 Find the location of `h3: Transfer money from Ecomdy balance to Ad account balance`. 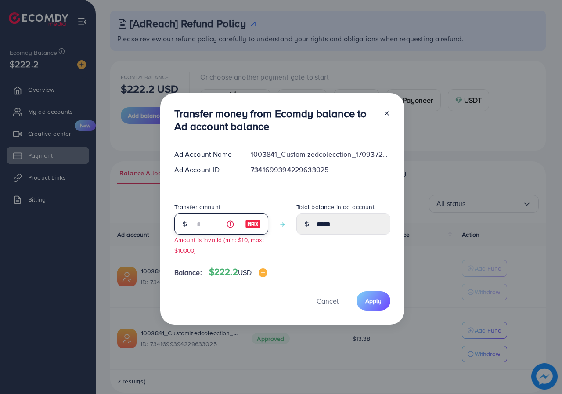

h3: Transfer money from Ecomdy balance to Ad account balance is located at coordinates (275, 120).